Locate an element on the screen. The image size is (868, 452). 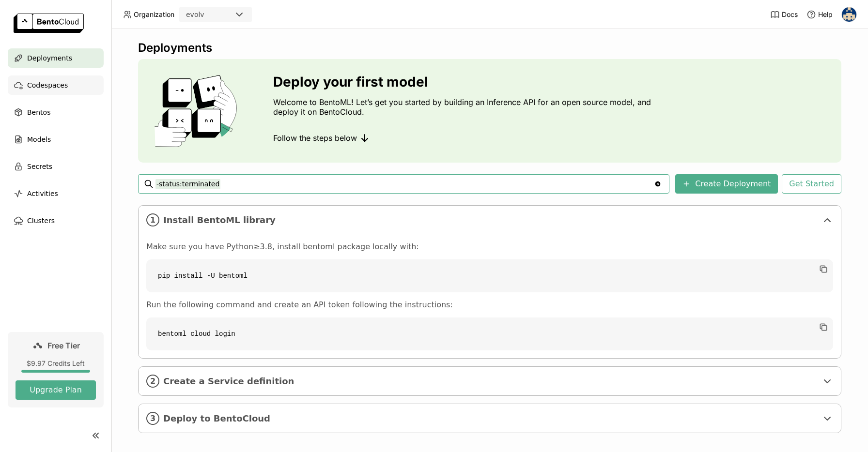
span: Organization is located at coordinates (154, 15).